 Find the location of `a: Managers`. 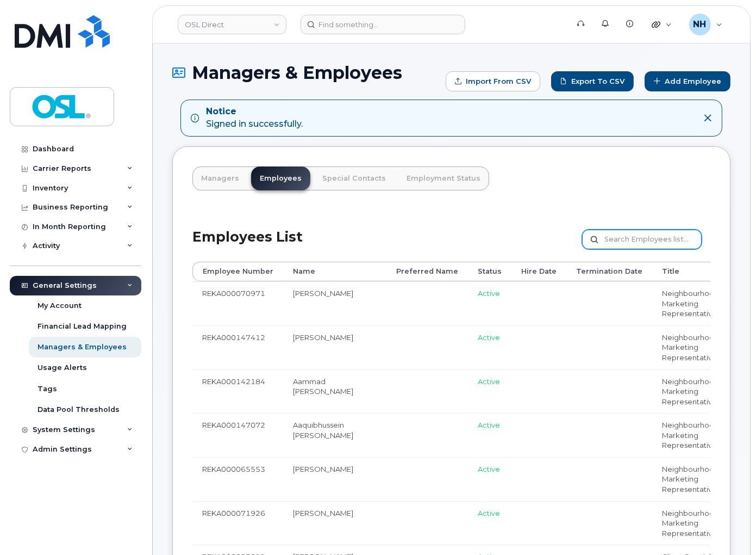

a: Managers is located at coordinates (220, 179).